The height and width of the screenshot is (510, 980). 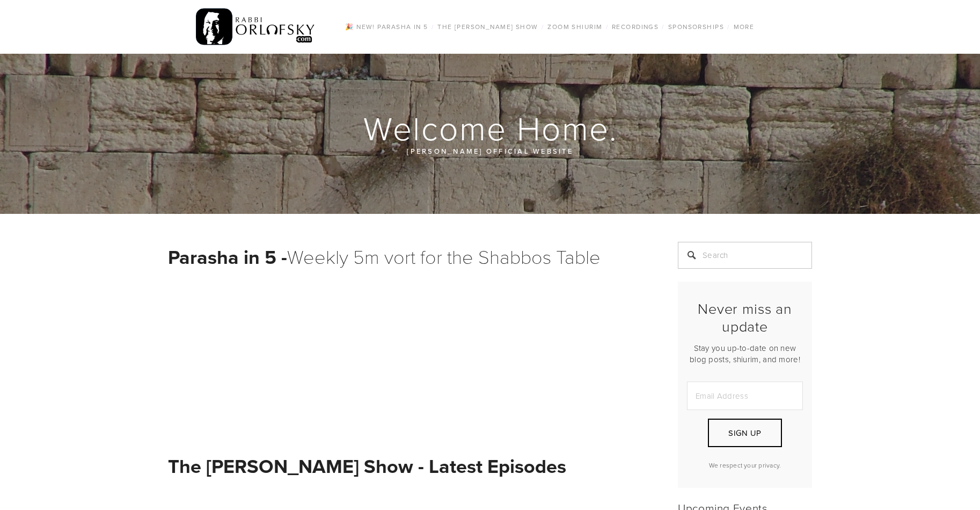 What do you see at coordinates (255, 27) in the screenshot?
I see `img: RabbiOrlofsky.com` at bounding box center [255, 27].